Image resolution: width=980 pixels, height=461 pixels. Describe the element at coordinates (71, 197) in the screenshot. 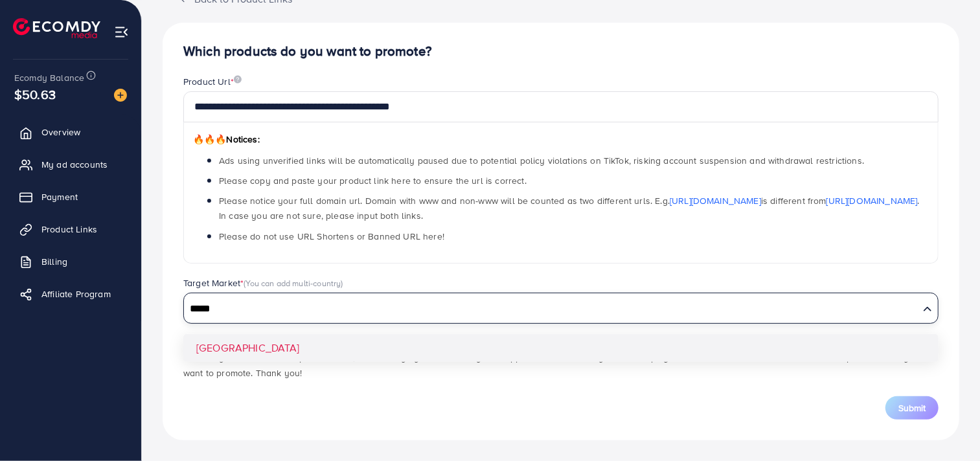

I see `a: Payment` at that location.